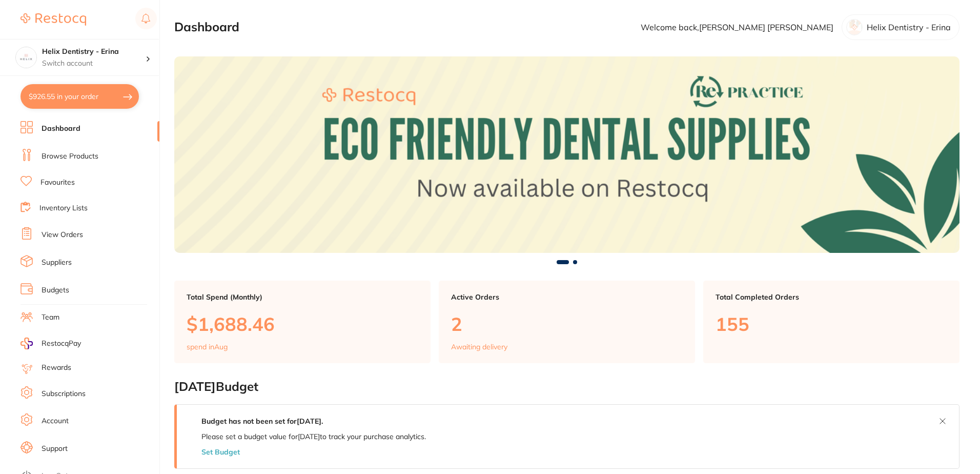 The width and height of the screenshot is (980, 474). Describe the element at coordinates (56, 291) in the screenshot. I see `a: Budgets` at that location.